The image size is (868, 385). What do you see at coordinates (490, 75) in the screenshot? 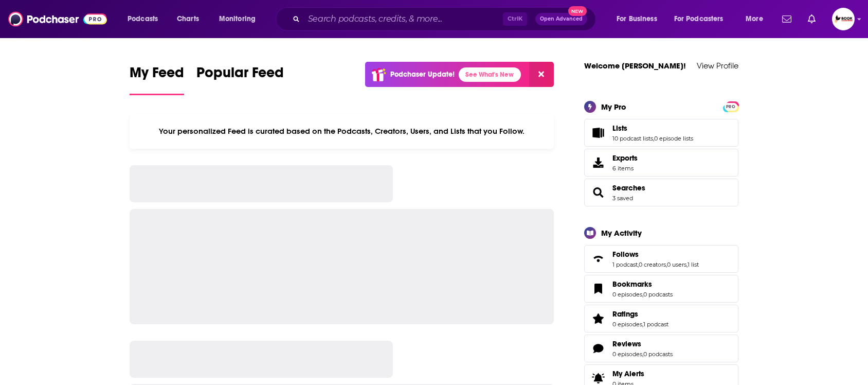
I see `a: See What's New` at bounding box center [490, 75].